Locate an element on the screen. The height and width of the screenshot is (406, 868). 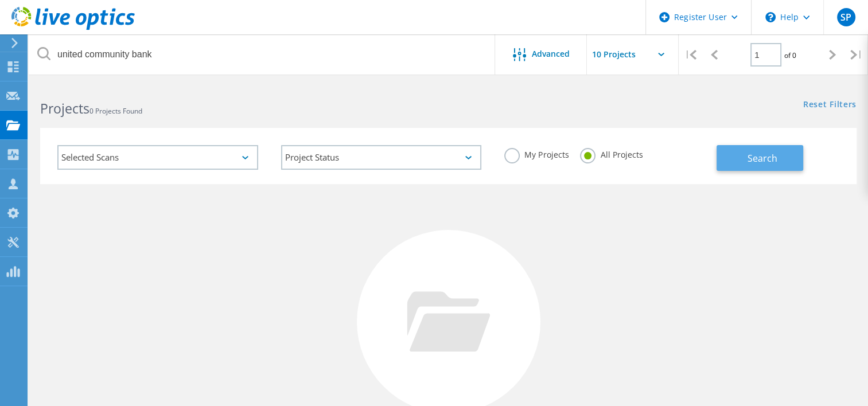
span: Search is located at coordinates (762, 158).